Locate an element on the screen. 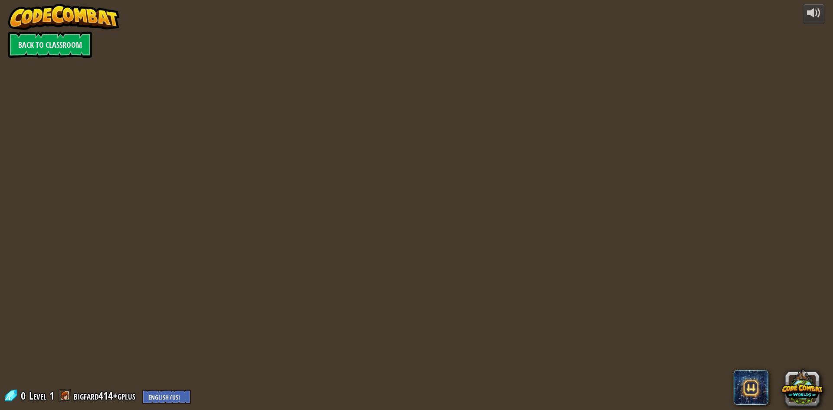 The width and height of the screenshot is (833, 410). a: bigfard414+gplus is located at coordinates (106, 396).